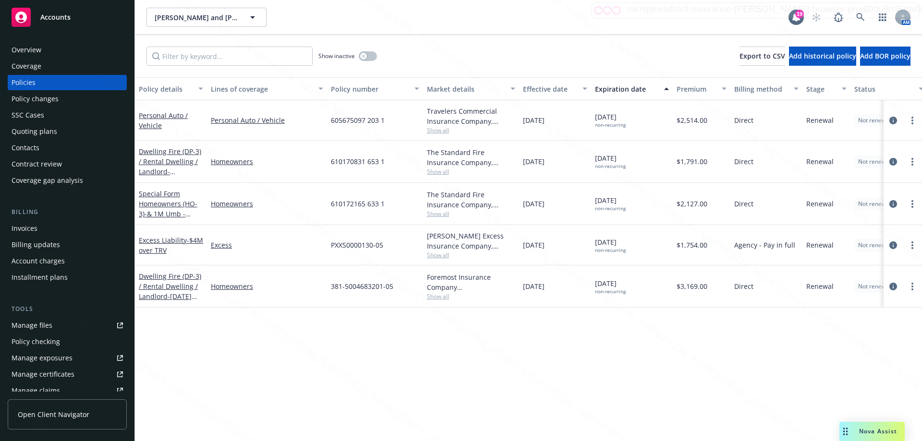 The height and width of the screenshot is (441, 922). I want to click on span: - $4M over TRV, so click(171, 245).